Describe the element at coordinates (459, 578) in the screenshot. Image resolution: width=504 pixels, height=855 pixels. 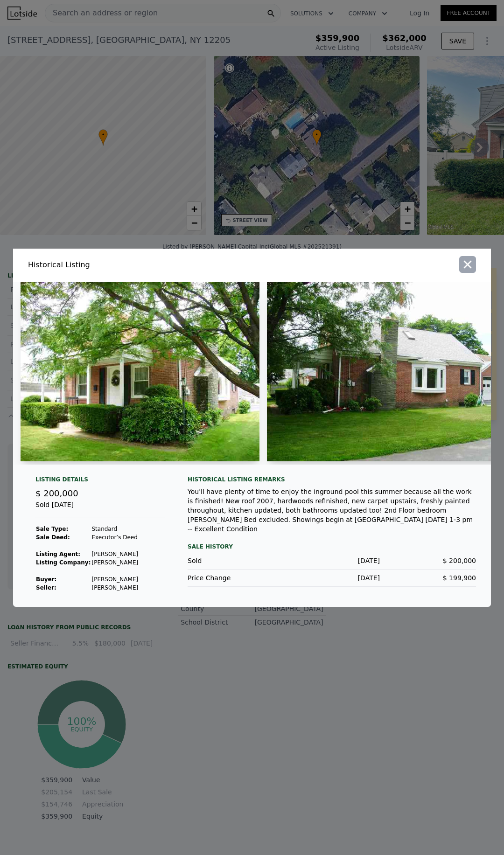
I see `span: $ 199,900` at that location.